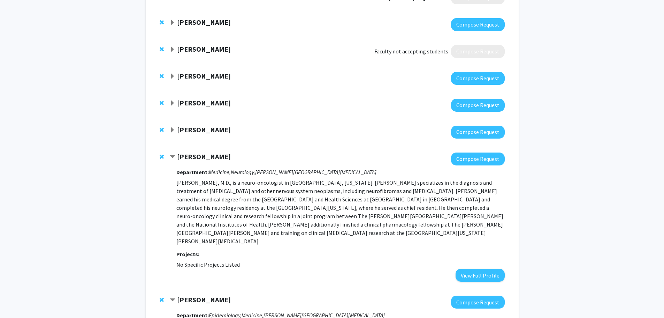 This screenshot has height=318, width=664. Describe the element at coordinates (478, 159) in the screenshot. I see `button: Compose Request to Carlos Romo` at that location.